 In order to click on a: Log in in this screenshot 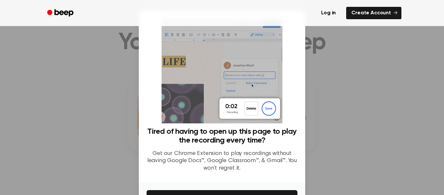, I will do `click(329, 13)`.